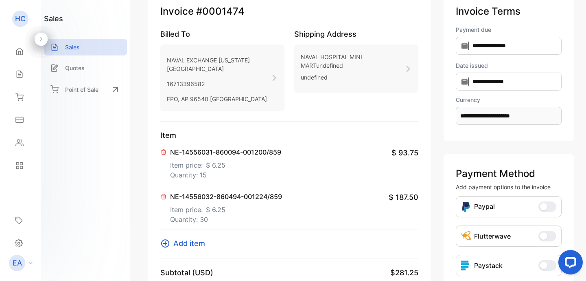 This screenshot has height=281, width=586. What do you see at coordinates (484, 206) in the screenshot?
I see `p: Paypal` at bounding box center [484, 206].